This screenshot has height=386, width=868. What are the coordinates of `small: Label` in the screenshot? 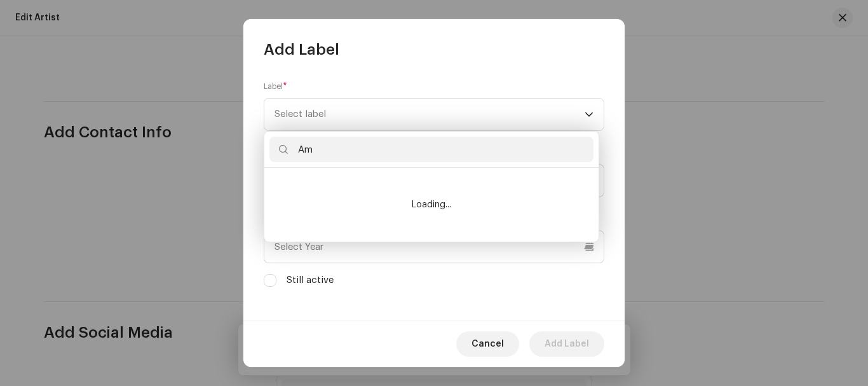 It's located at (273, 87).